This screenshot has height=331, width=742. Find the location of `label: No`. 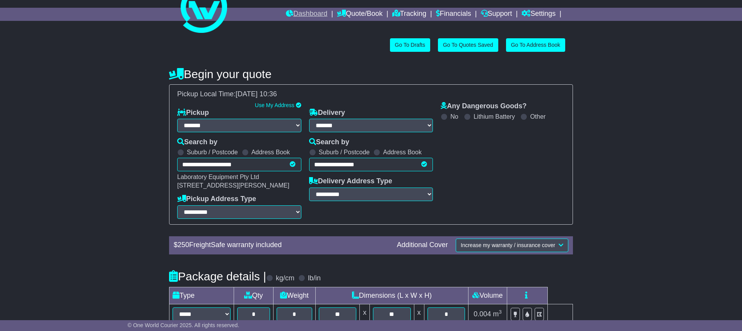

label: No is located at coordinates (454, 116).